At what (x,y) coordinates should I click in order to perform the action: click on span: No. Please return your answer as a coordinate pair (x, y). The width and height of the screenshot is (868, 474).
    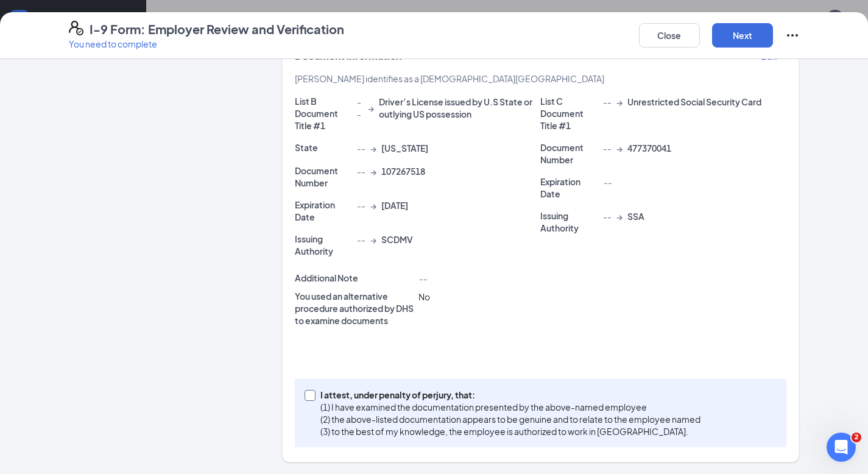
    Looking at the image, I should click on (424, 297).